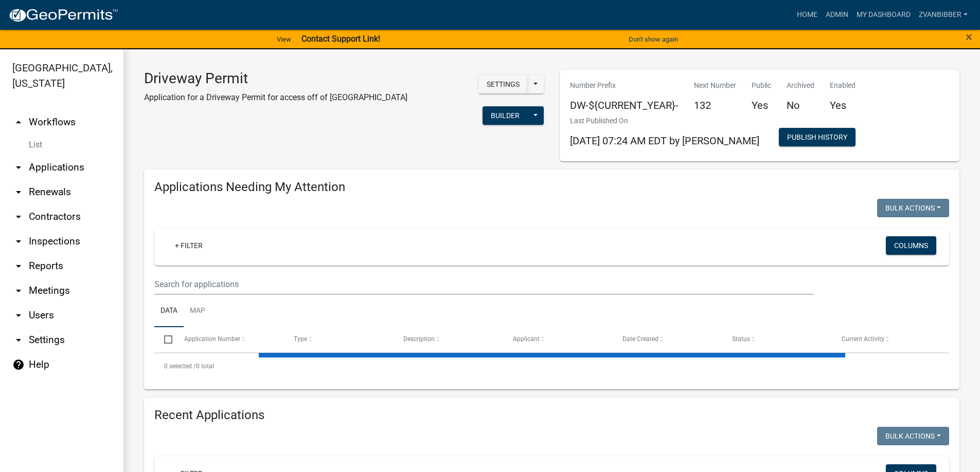  Describe the element at coordinates (18, 122) in the screenshot. I see `i: arrow_drop_up` at that location.